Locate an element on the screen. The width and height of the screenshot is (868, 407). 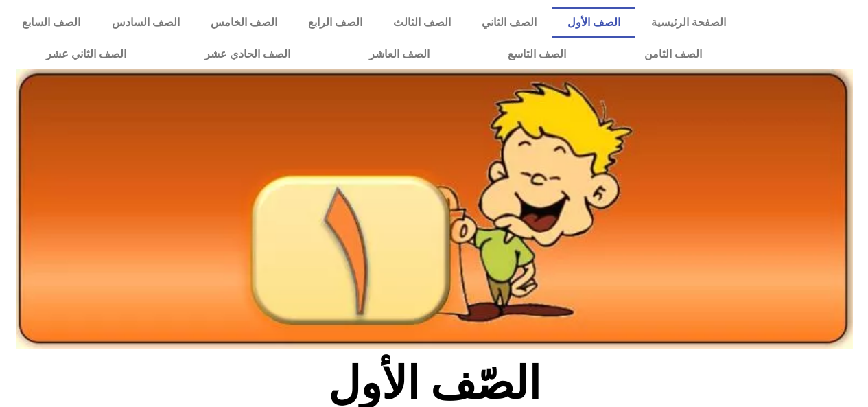
a: الصف الثامن is located at coordinates (674, 54).